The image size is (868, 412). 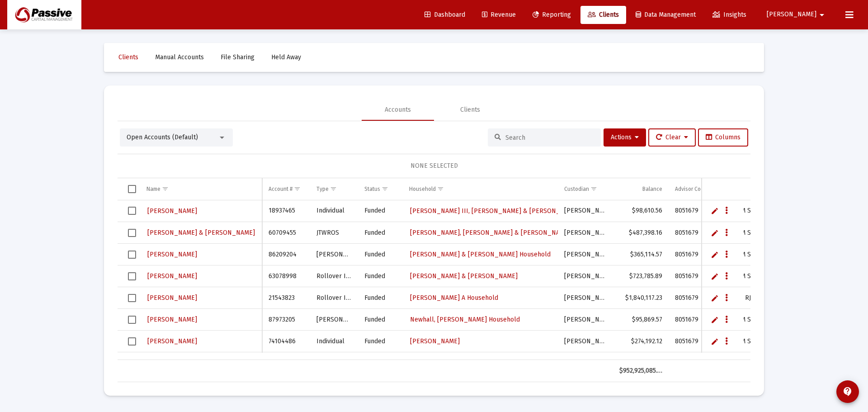 I want to click on span: Clear, so click(x=672, y=137).